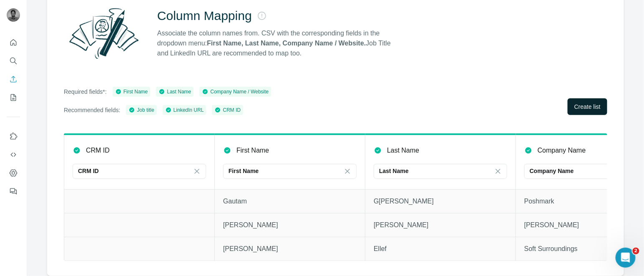  What do you see at coordinates (13, 136) in the screenshot?
I see `button: Use Surfe on LinkedIn` at bounding box center [13, 136].